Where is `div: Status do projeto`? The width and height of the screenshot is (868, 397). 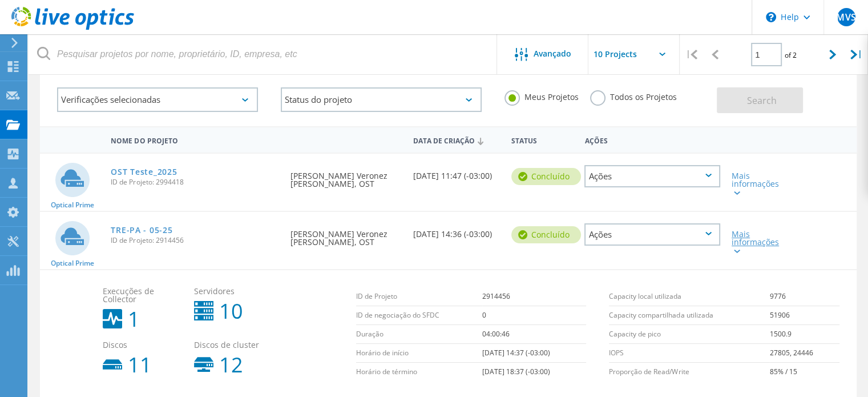
div: Status do projeto is located at coordinates (381, 100).